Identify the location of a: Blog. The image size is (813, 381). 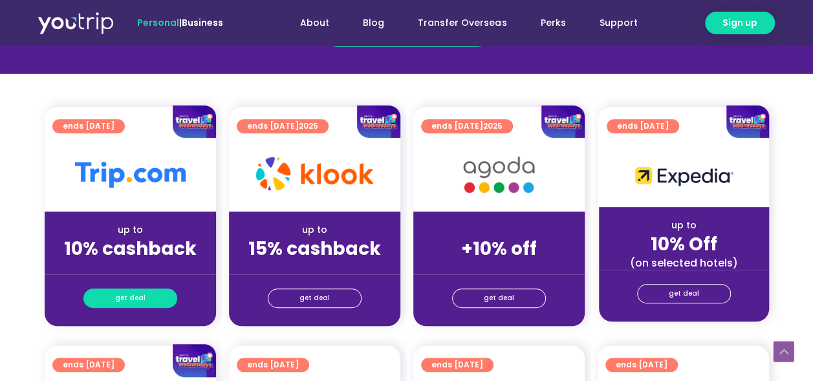
(373, 23).